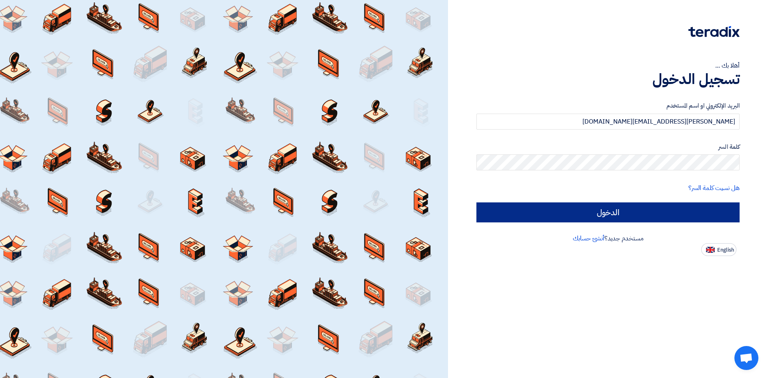 Image resolution: width=768 pixels, height=378 pixels. I want to click on div: أهلا بك ..., so click(608, 66).